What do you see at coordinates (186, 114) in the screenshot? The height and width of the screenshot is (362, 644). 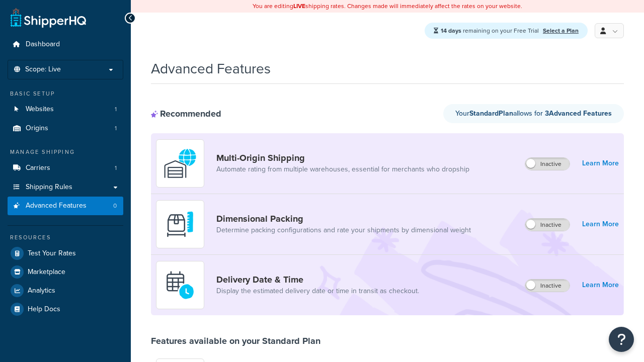 I see `div: Recommended` at bounding box center [186, 114].